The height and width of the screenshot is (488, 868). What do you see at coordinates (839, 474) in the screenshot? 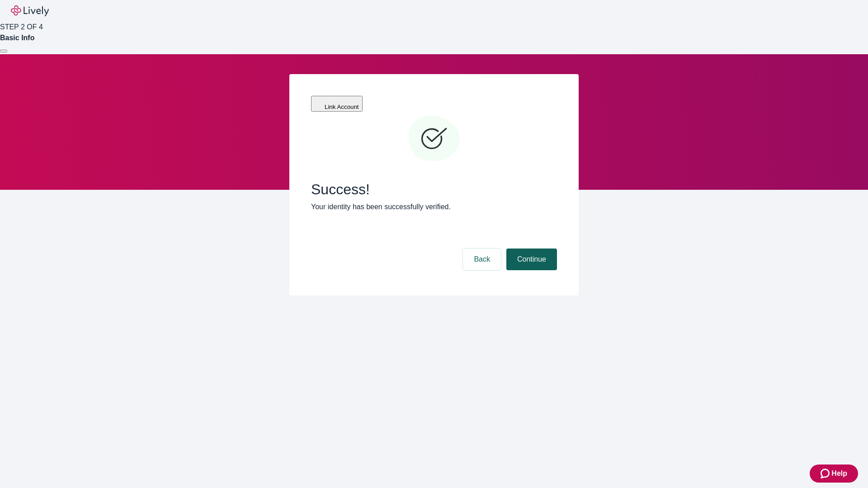
I see `span: Help` at bounding box center [839, 474].